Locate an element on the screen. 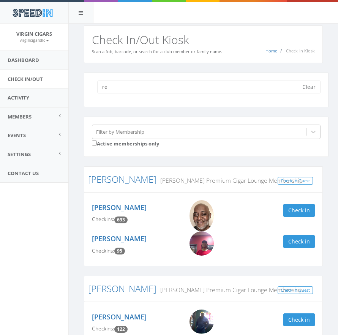 The width and height of the screenshot is (338, 335). small: Scan a fob, barcode, or search for a club member or family name. is located at coordinates (157, 51).